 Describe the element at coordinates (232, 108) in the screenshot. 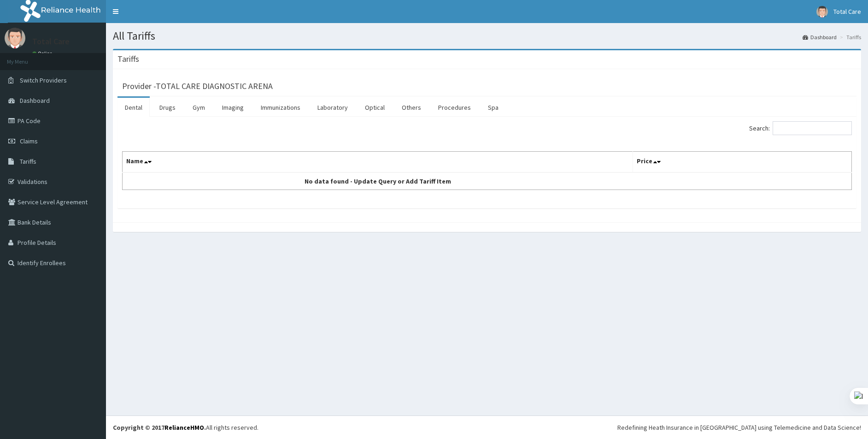

I see `a: Imaging` at that location.